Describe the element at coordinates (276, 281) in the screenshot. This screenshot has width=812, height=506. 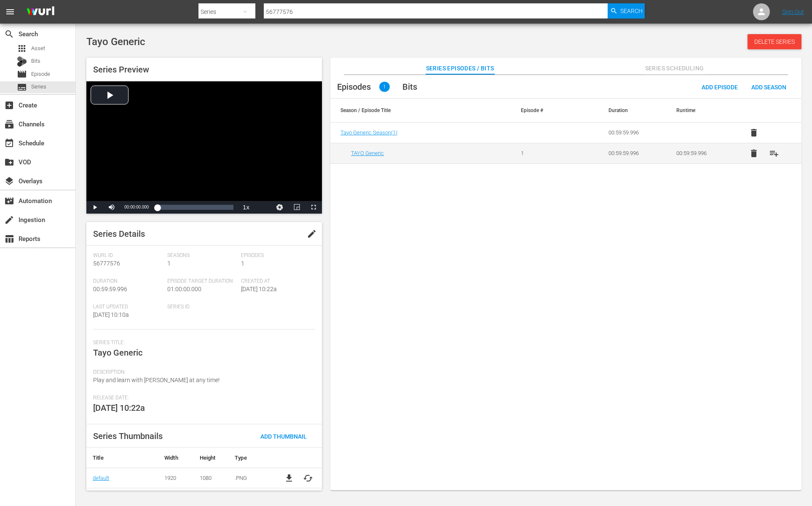
I see `span: Created At` at that location.